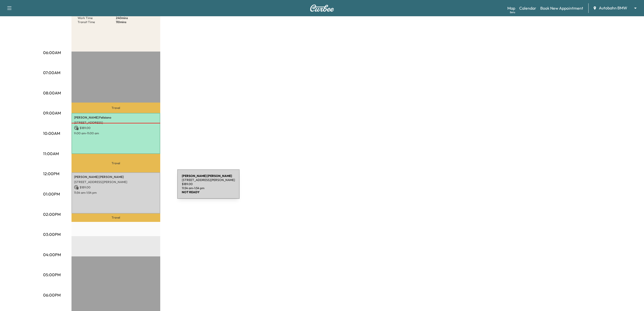  Describe the element at coordinates (528, 8) in the screenshot. I see `a: Calendar` at that location.